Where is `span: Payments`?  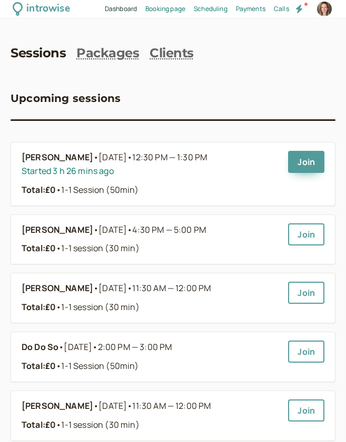
span: Payments is located at coordinates (250, 8).